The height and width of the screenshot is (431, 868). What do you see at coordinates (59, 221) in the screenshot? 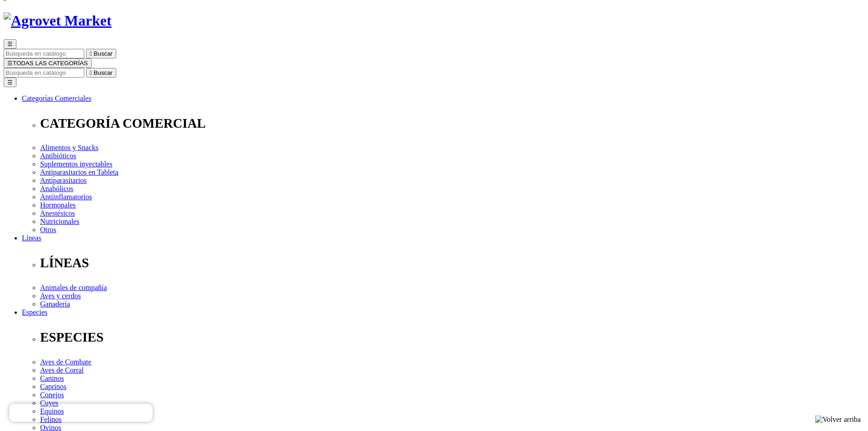
I see `a: Nutricionales` at bounding box center [59, 221].